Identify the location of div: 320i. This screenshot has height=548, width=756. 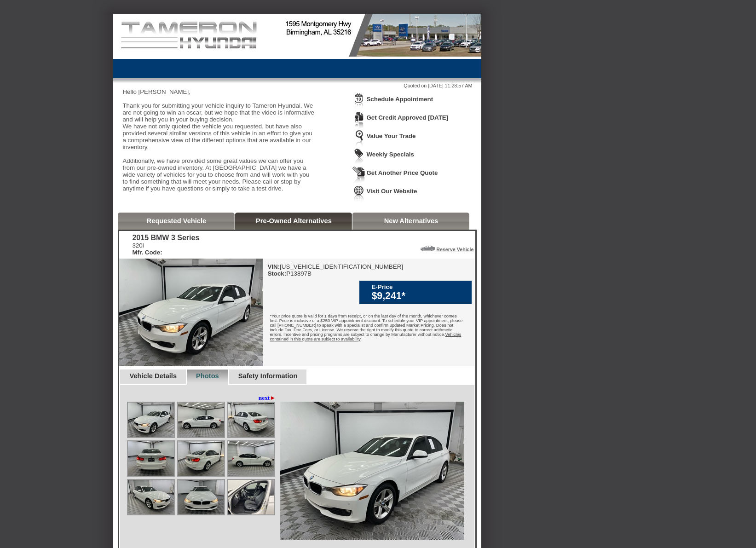
(166, 249).